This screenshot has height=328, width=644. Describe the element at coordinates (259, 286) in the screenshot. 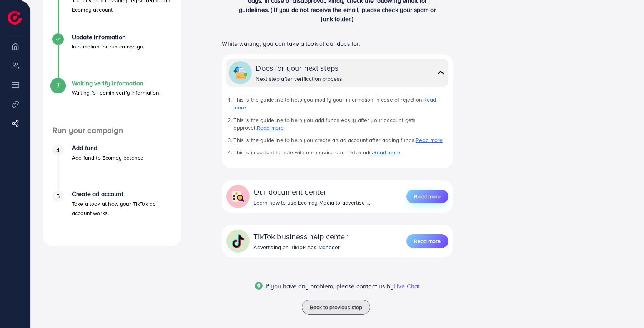

I see `img: Popup guide` at that location.